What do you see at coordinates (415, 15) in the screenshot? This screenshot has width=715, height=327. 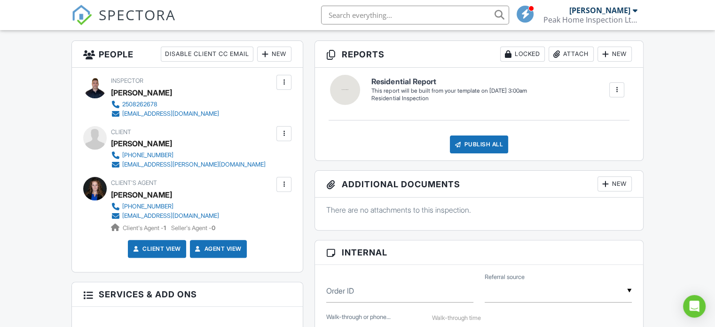 I see `input: Search everything...` at bounding box center [415, 15].